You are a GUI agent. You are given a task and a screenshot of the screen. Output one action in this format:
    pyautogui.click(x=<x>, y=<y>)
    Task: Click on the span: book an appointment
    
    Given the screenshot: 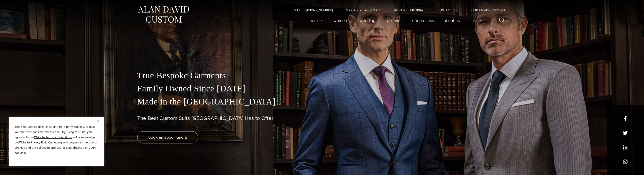 What is the action you would take?
    pyautogui.click(x=168, y=137)
    